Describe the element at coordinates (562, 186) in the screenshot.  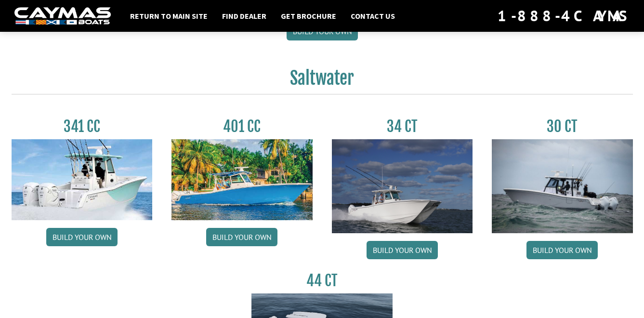
I see `img: 30_CT_photo_shoot_for_caymas_connect.jpg` at that location.